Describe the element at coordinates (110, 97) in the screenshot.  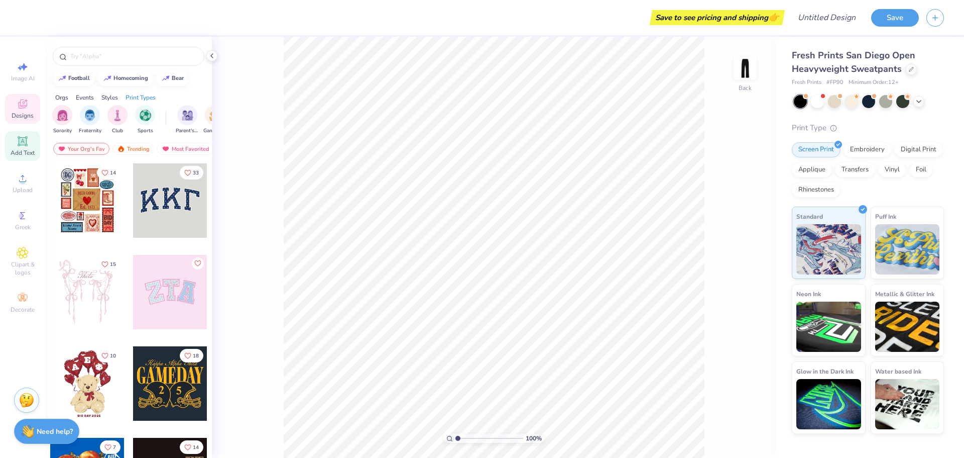
I see `div: Styles` at that location.